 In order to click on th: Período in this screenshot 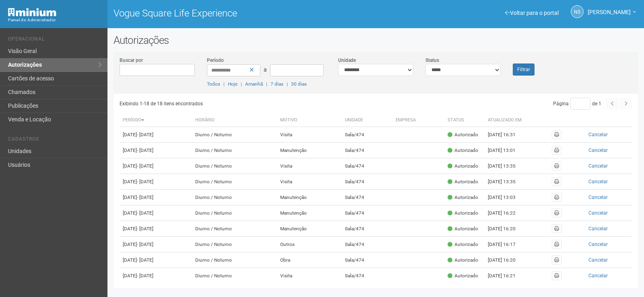, I will do `click(156, 120)`.